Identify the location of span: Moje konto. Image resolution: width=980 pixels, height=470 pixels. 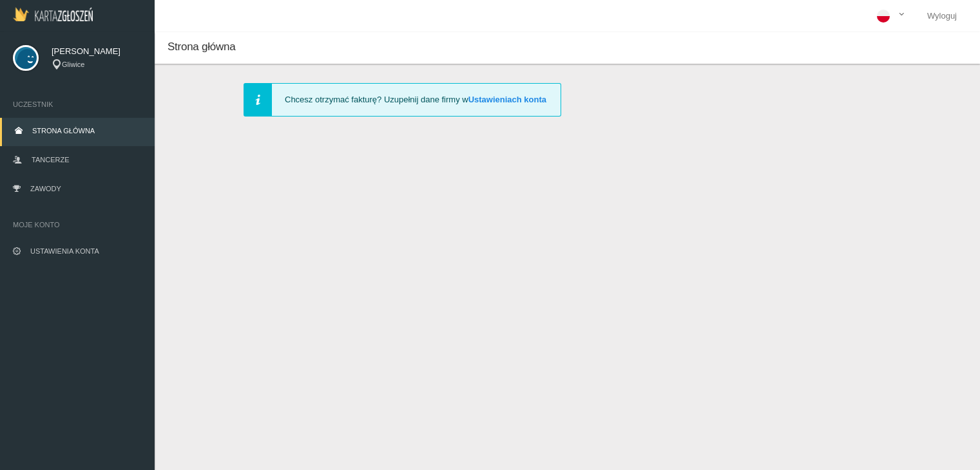
(77, 225).